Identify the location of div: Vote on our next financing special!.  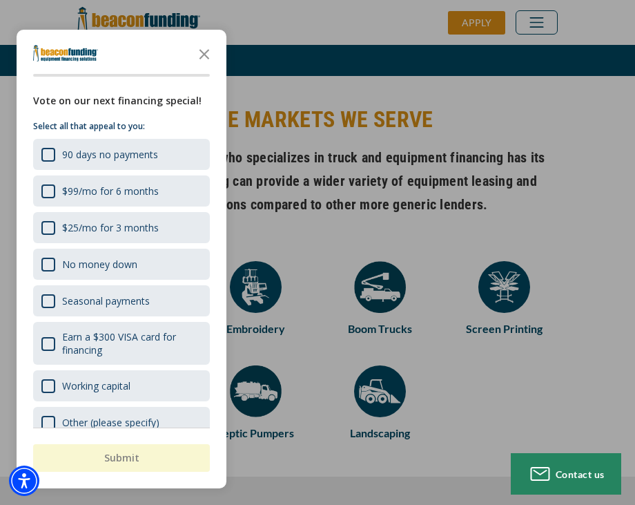
(122, 101).